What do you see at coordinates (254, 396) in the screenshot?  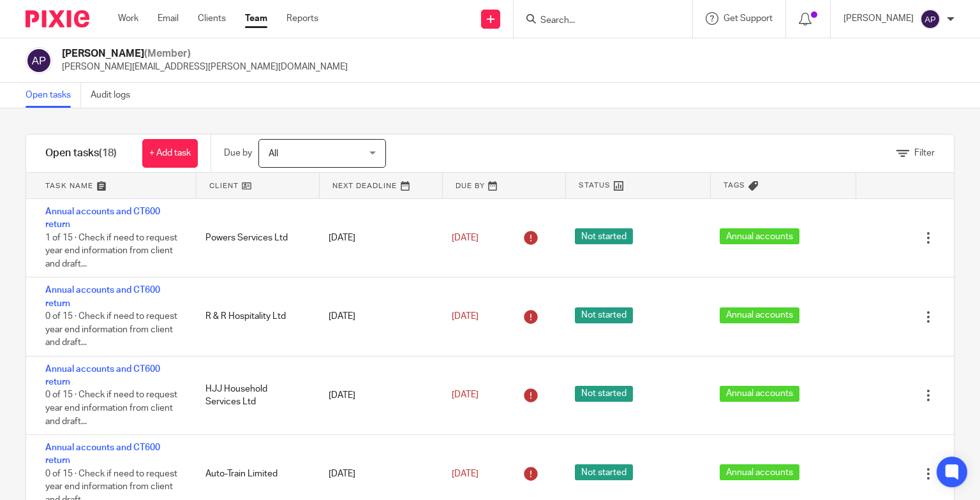 I see `div: HJJ Household Services Ltd` at bounding box center [254, 396].